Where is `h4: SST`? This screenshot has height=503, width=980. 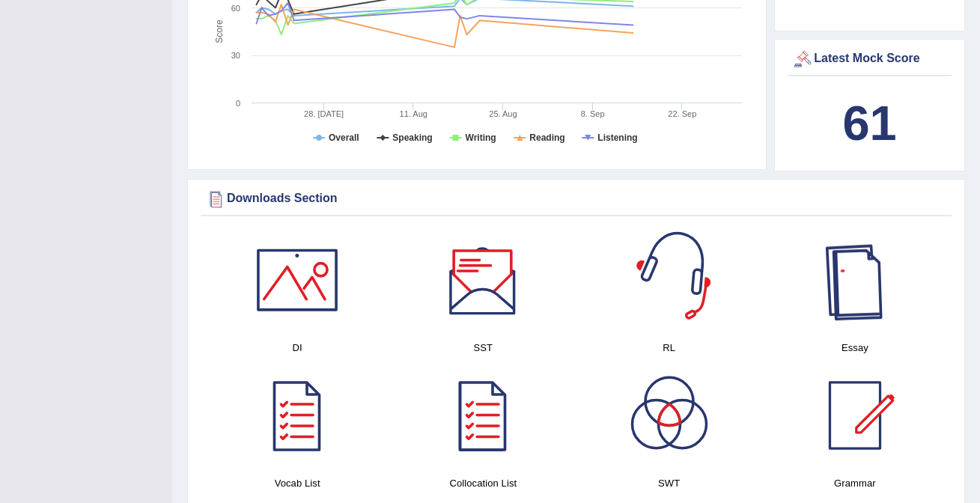
h4: SST is located at coordinates (483, 347).